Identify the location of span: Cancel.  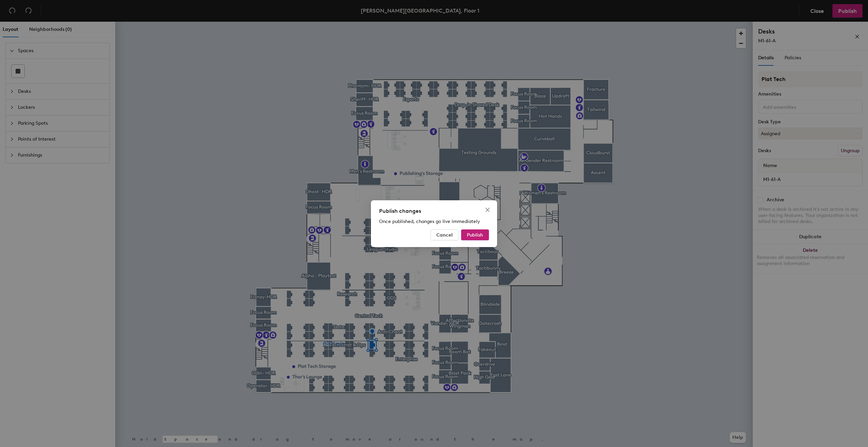
(444, 235).